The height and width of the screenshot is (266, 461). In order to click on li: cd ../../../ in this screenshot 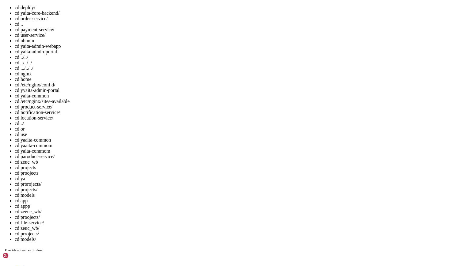, I will do `click(237, 63)`.